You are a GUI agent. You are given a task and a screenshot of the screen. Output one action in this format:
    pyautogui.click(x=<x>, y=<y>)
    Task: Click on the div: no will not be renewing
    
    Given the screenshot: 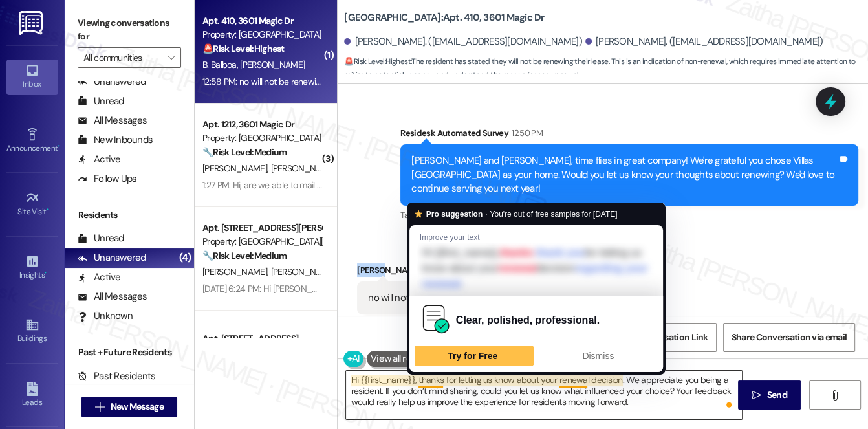 What is the action you would take?
    pyautogui.click(x=415, y=297)
    